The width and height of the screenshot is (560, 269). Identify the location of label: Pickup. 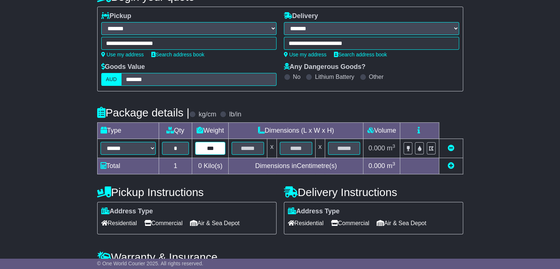
(116, 16).